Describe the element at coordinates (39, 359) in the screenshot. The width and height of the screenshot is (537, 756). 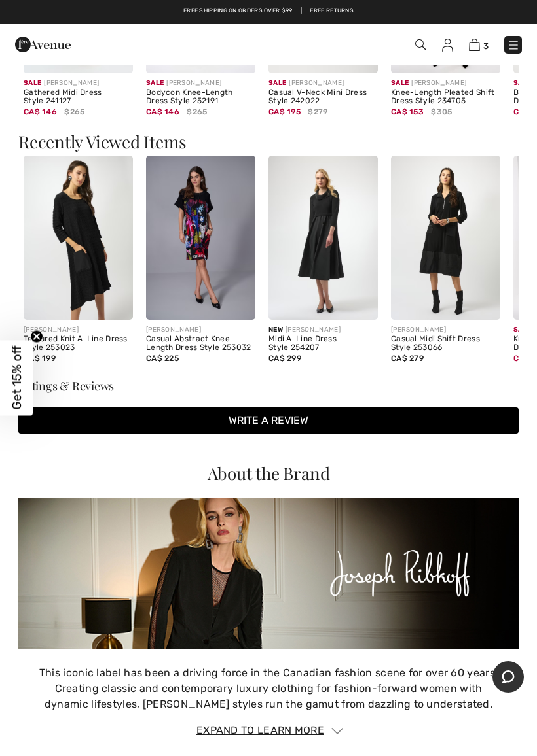
I see `span: CA$ 199` at that location.